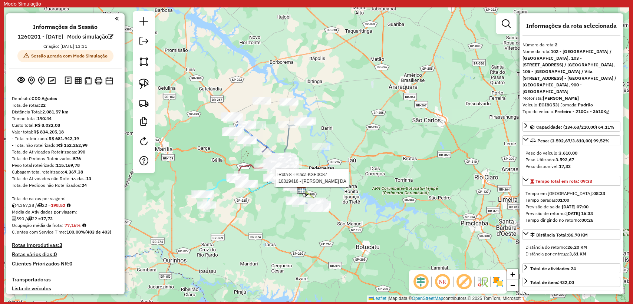 This screenshot has height=304, width=633. What do you see at coordinates (564, 181) in the screenshot?
I see `span: Tempo total em rota: 09:33` at bounding box center [564, 181].